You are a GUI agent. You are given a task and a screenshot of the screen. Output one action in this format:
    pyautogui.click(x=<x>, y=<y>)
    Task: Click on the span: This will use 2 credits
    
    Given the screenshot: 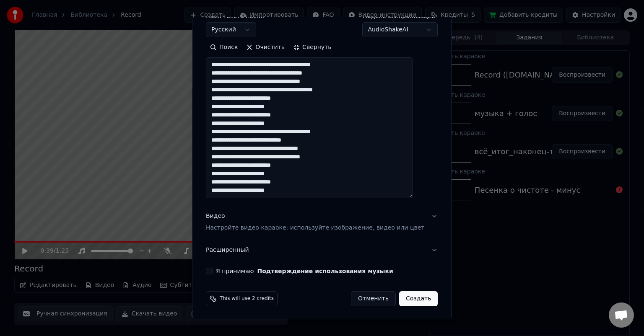 What is the action you would take?
    pyautogui.click(x=247, y=299)
    